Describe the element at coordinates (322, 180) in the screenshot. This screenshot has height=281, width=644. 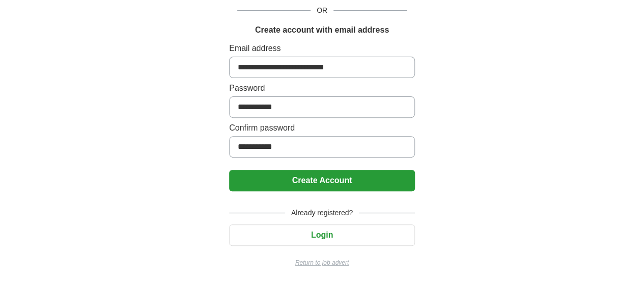
I see `button: Create Account` at that location.